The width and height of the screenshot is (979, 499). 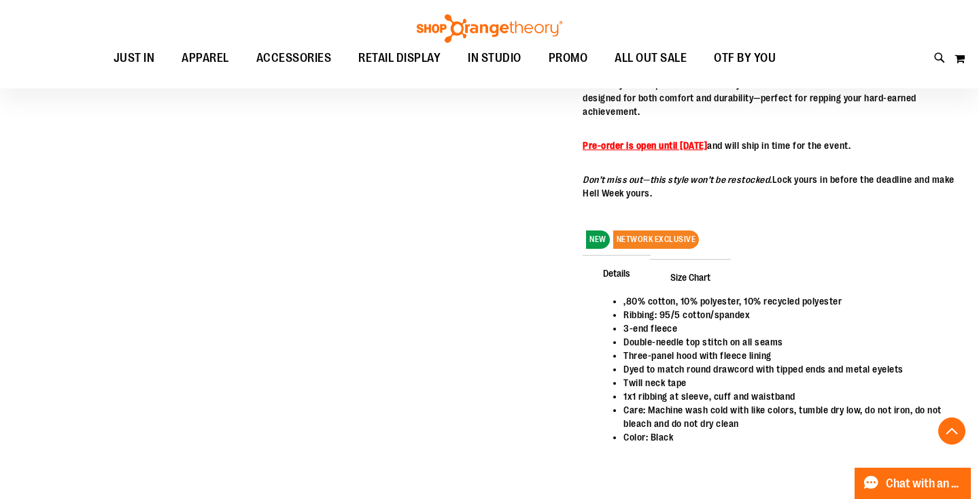 I want to click on span: ACCESSORIES, so click(x=294, y=58).